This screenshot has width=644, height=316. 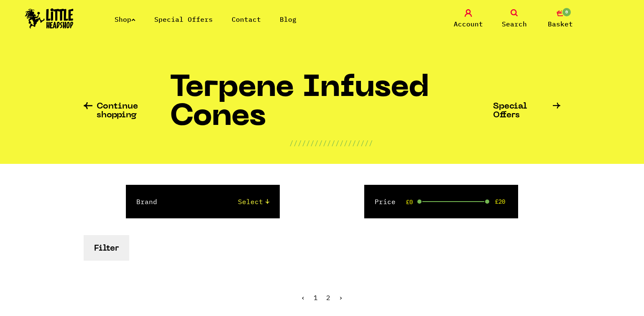 What do you see at coordinates (468, 24) in the screenshot?
I see `span: Account` at bounding box center [468, 24].